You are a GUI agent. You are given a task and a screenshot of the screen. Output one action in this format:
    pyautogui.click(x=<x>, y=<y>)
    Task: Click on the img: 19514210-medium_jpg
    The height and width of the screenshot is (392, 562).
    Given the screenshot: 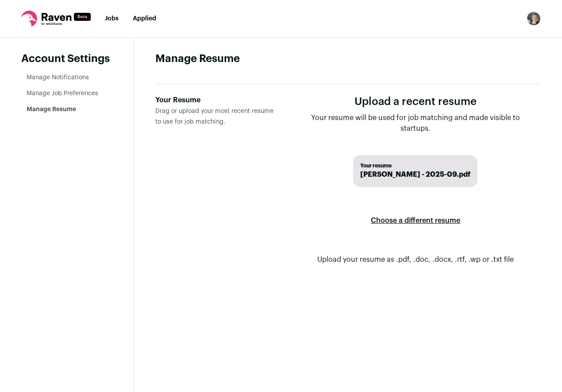 What is the action you would take?
    pyautogui.click(x=534, y=18)
    